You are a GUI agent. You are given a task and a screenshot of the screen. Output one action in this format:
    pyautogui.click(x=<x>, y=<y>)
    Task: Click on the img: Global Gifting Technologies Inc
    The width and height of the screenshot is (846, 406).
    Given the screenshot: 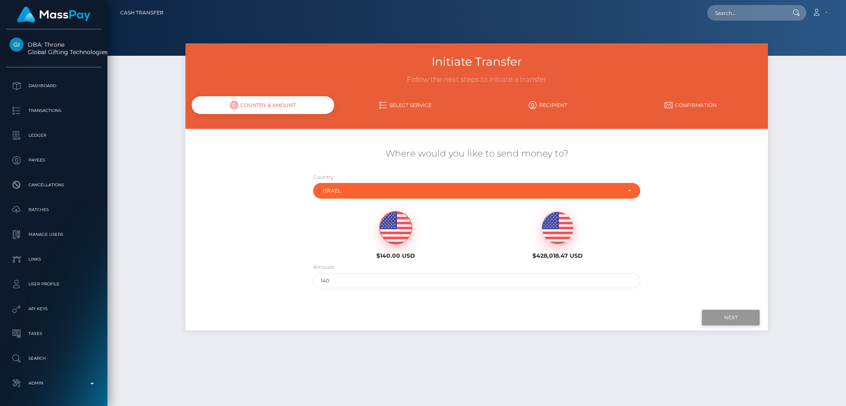 What is the action you would take?
    pyautogui.click(x=17, y=45)
    